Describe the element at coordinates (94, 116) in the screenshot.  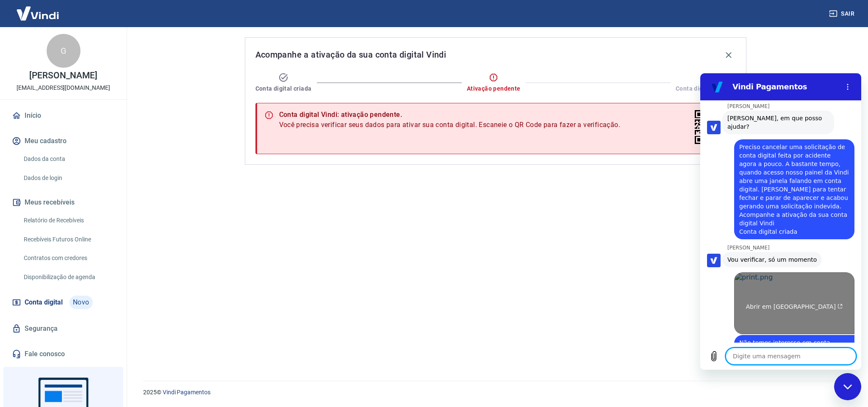
I see `span: Preciso cancelar uma solicitação de conta digital feita por acidente agora a pouco. A bastante te...` at that location.